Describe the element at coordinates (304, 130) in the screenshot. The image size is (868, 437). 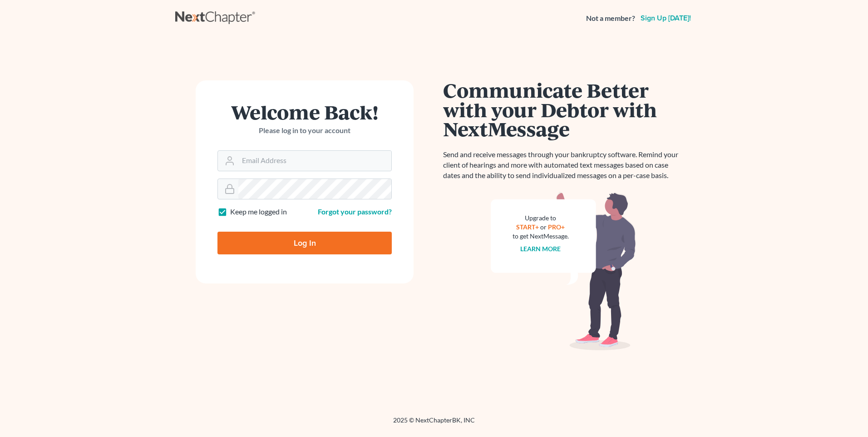
I see `p: Please log in to your account` at that location.